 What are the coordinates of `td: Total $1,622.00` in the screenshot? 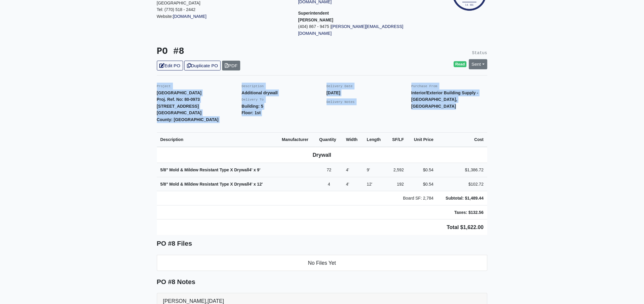 It's located at (322, 227).